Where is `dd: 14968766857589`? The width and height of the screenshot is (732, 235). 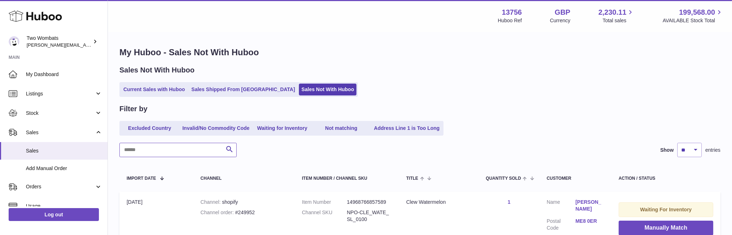
dd: 14968766857589 is located at coordinates (369, 202).